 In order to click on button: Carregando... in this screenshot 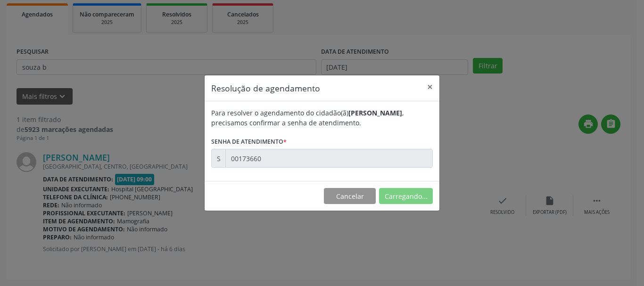, I will do `click(406, 196)`.